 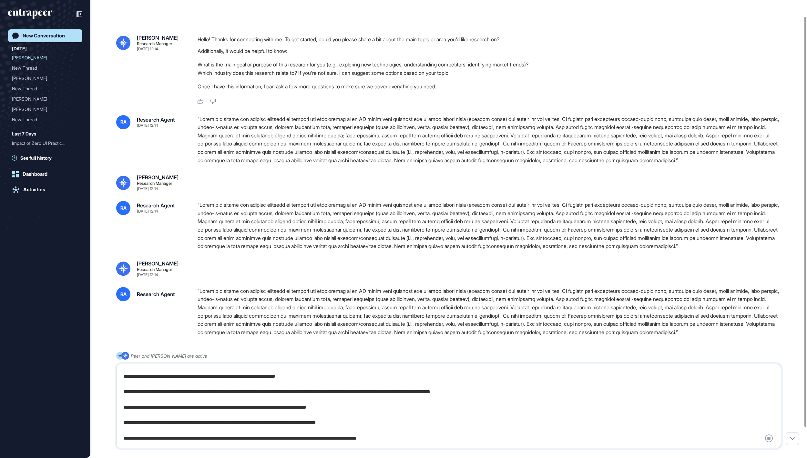 I want to click on p: Hello! Thanks for connecting with me. To get started, could you please share a bit about the main..., so click(x=492, y=39).